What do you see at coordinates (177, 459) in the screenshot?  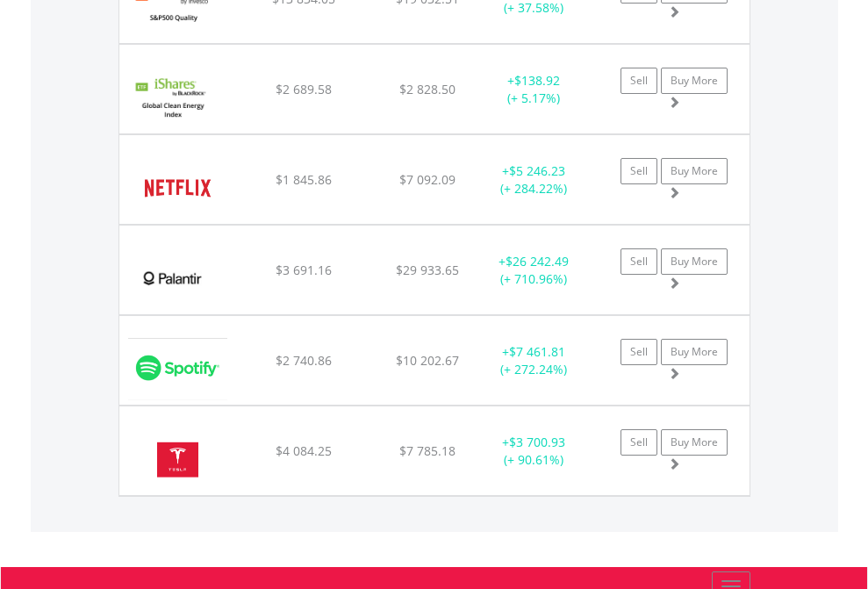 I see `img: EQU.US.TSLA.png` at bounding box center [177, 459].